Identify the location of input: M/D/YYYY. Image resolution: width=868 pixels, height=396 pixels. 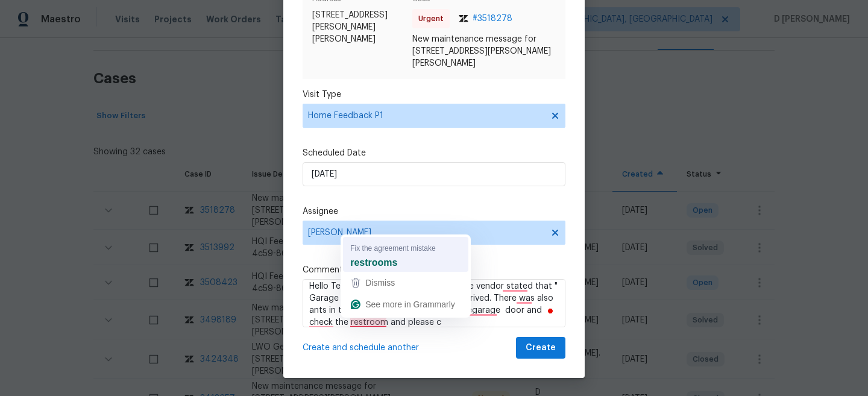
(434, 174).